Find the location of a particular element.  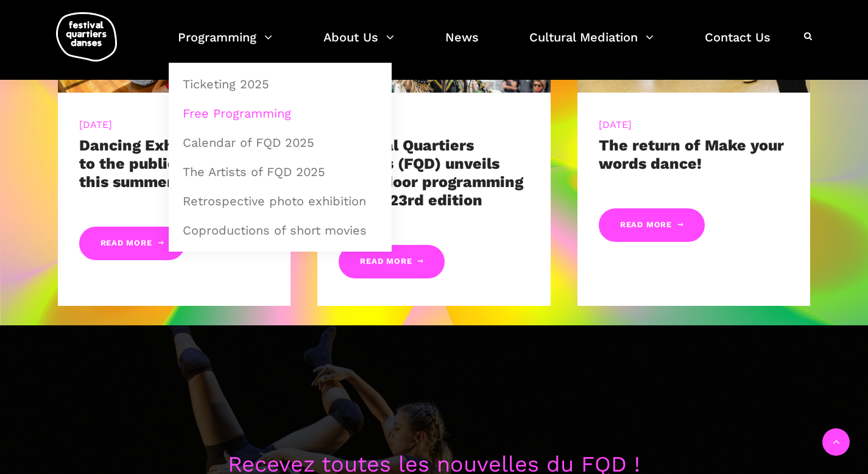

a: Free Programming is located at coordinates (280, 113).